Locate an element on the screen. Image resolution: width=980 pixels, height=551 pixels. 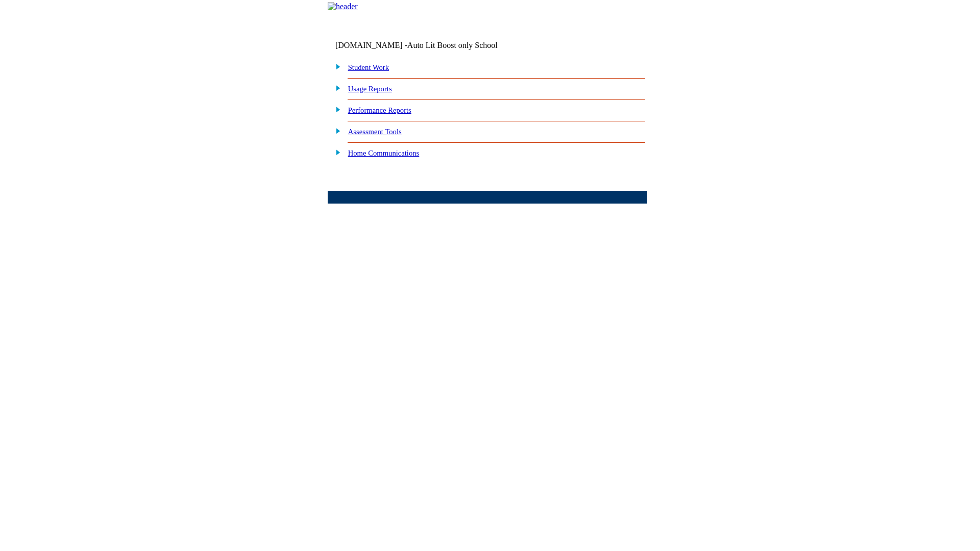
a: Usage Reports is located at coordinates (370, 89).